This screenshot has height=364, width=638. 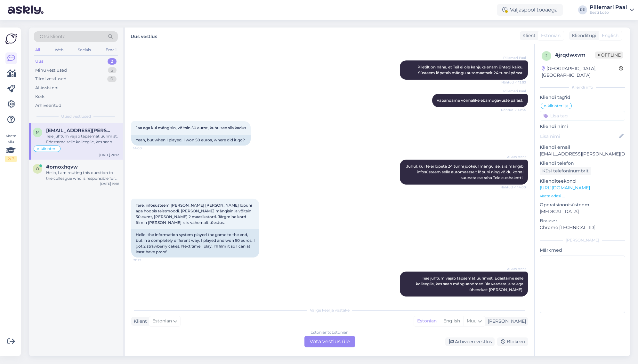 What do you see at coordinates (582, 10) in the screenshot?
I see `div: PP` at bounding box center [582, 10].